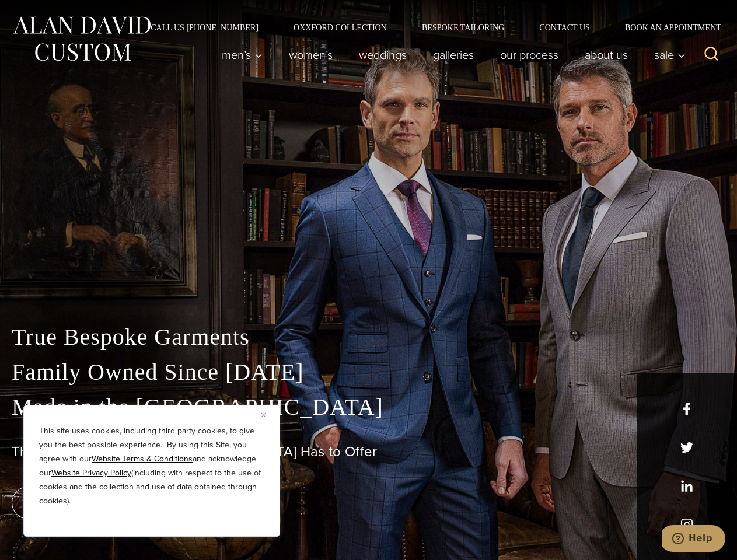  What do you see at coordinates (564, 28) in the screenshot?
I see `a: Contact Us` at bounding box center [564, 28].